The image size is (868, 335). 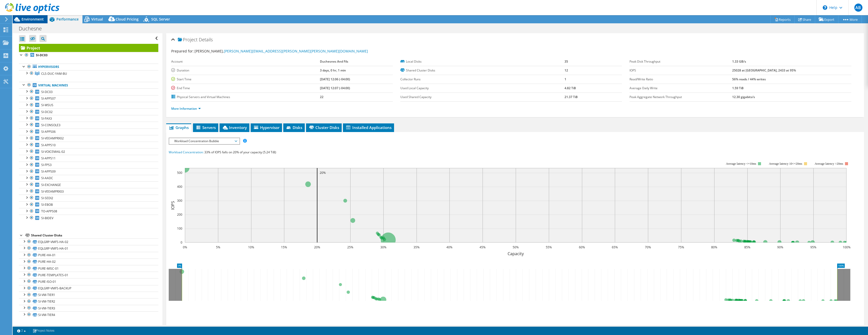 I want to click on span: SI-VOICEMAIL-02, so click(x=53, y=152).